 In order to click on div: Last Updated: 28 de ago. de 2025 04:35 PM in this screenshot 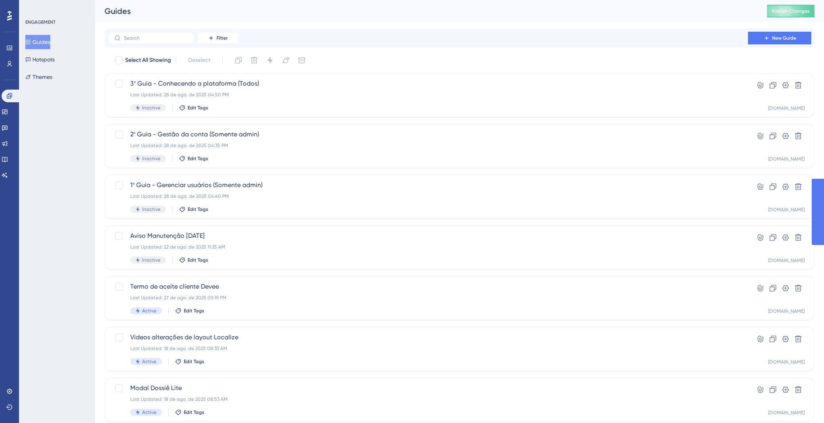, I will do `click(428, 145)`.